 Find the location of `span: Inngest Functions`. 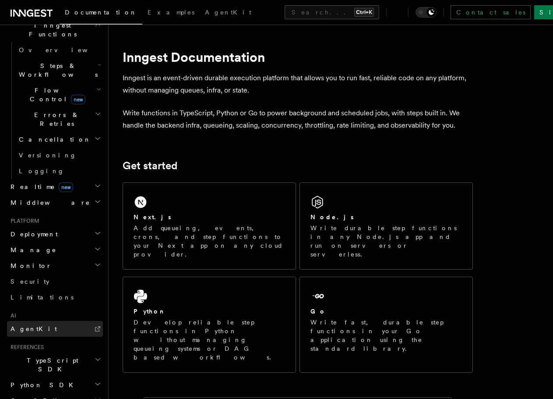

span: Inngest Functions is located at coordinates (51, 30).